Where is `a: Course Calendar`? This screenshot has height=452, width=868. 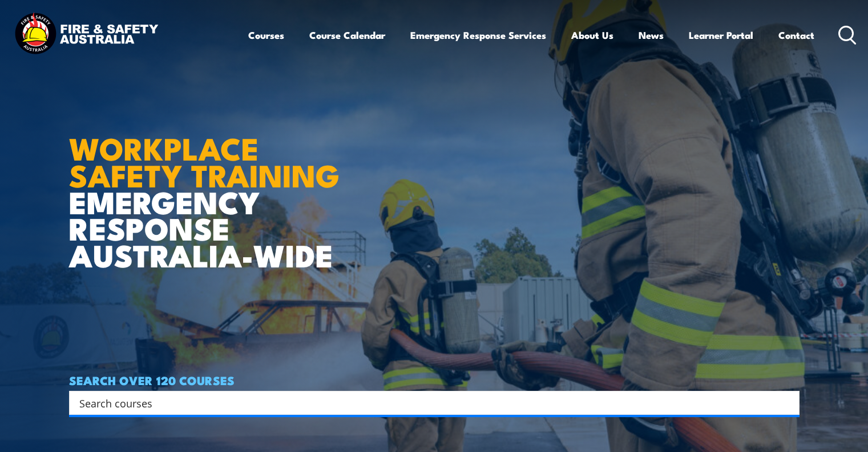
a: Course Calendar is located at coordinates (347, 35).